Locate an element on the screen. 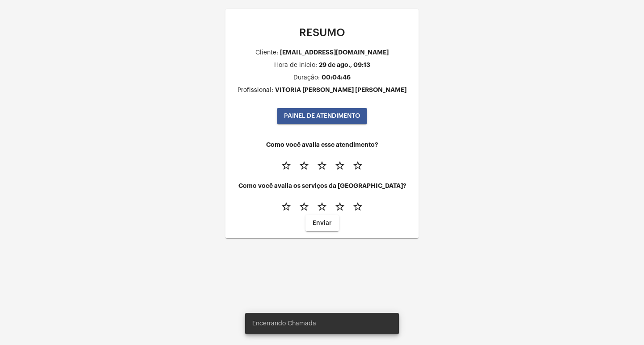  span: Enviar is located at coordinates (322, 223).